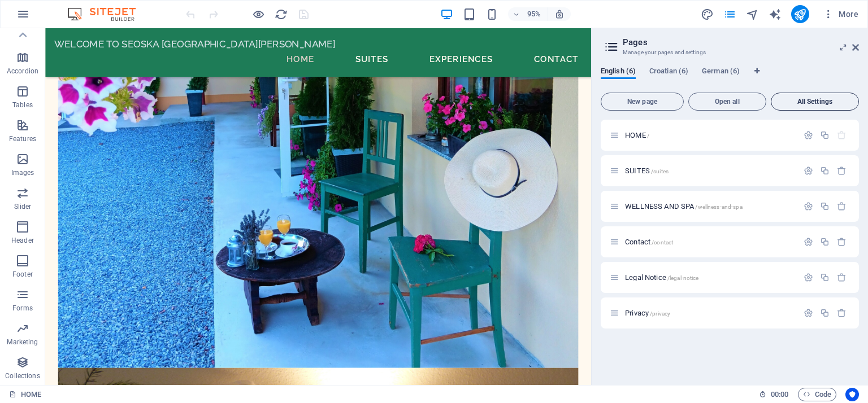 Image resolution: width=868 pixels, height=403 pixels. What do you see at coordinates (815, 101) in the screenshot?
I see `span: All Settings` at bounding box center [815, 101].